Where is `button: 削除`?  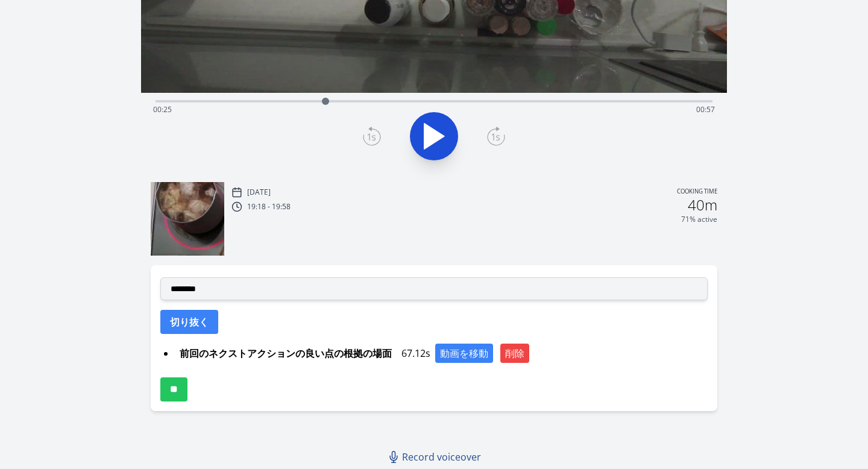 button: 削除 is located at coordinates (515, 353).